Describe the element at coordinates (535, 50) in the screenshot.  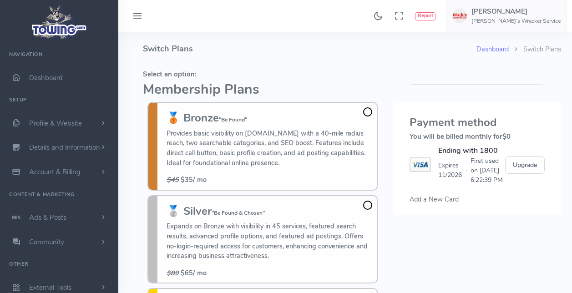
I see `li: Switch Plans` at that location.